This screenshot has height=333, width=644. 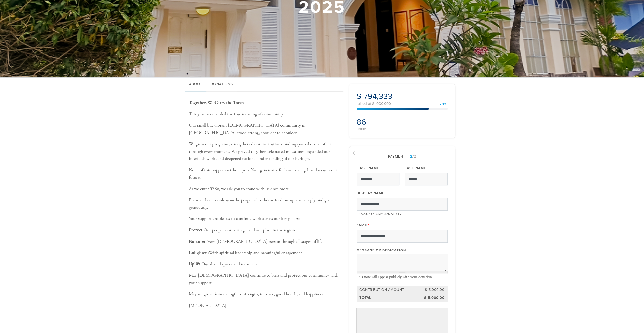 What do you see at coordinates (402, 156) in the screenshot?
I see `div: Payment` at bounding box center [402, 156].